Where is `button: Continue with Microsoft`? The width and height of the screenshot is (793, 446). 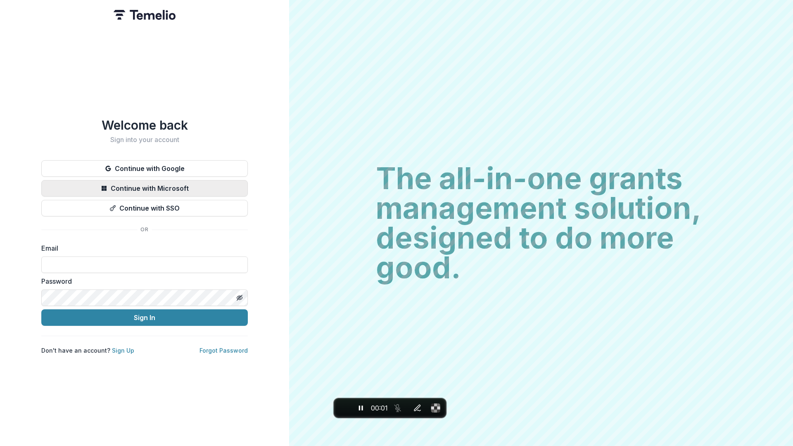
button: Continue with Microsoft is located at coordinates (145, 188).